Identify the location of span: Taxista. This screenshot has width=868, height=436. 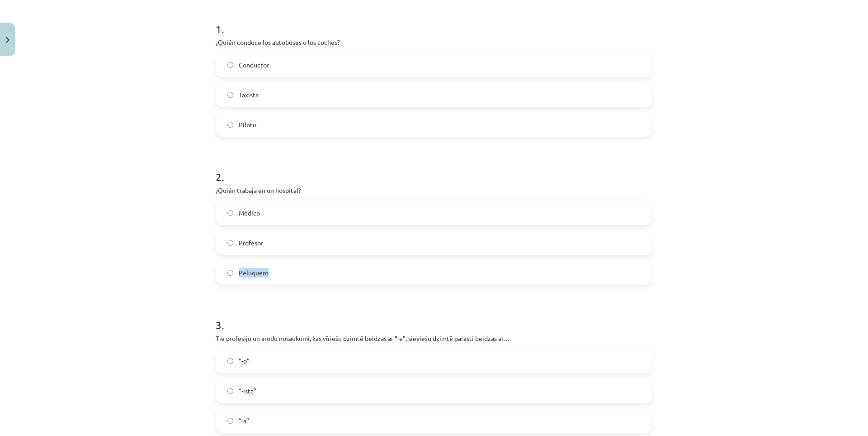
(249, 95).